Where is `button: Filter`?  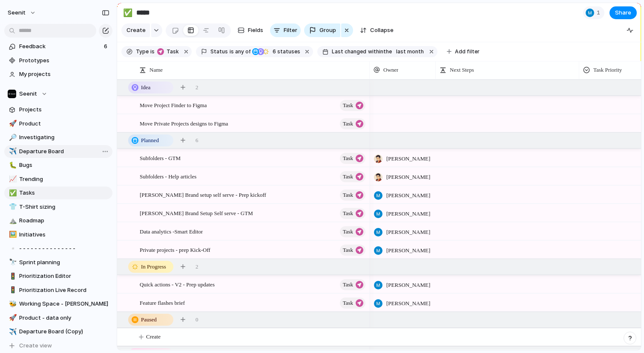 button: Filter is located at coordinates (285, 31).